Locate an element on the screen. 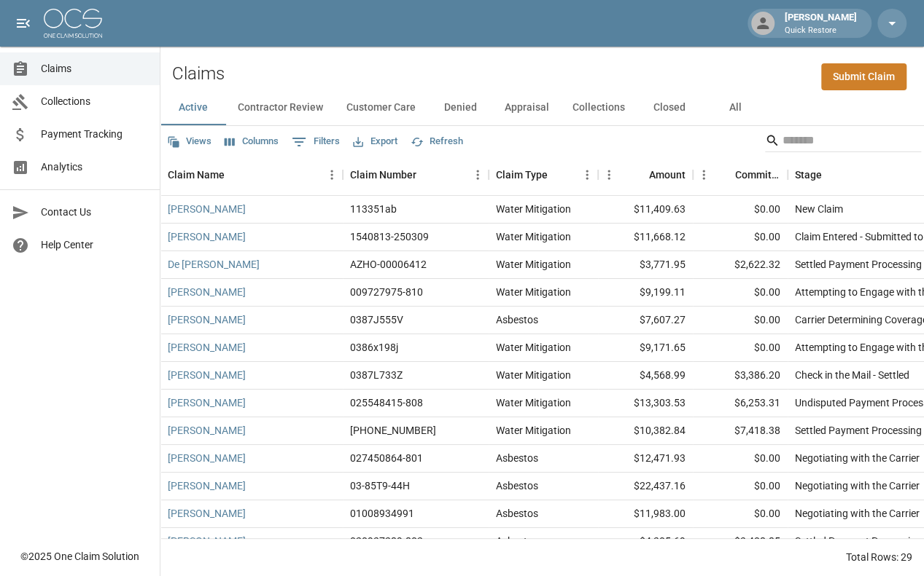 The height and width of the screenshot is (576, 924). div: $10,382.84 is located at coordinates (645, 431).